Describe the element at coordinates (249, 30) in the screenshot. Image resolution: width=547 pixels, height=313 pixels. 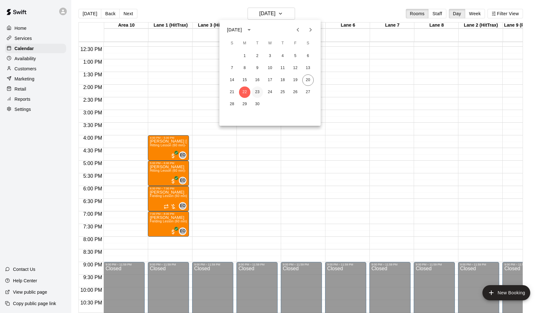
I see `button: calendar view is open, switch to year view` at that location.